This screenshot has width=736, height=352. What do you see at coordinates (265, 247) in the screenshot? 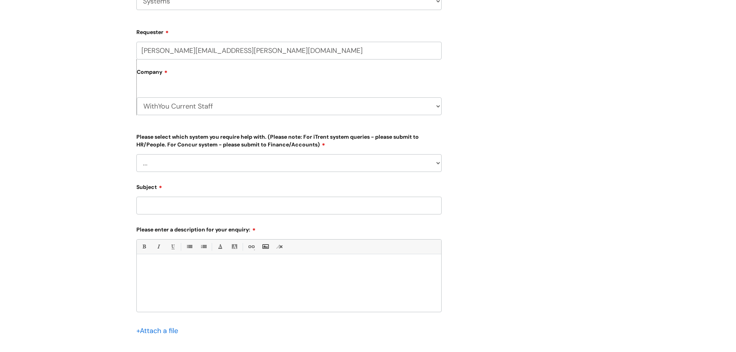
I see `a: Insert Image...` at bounding box center [265, 247].